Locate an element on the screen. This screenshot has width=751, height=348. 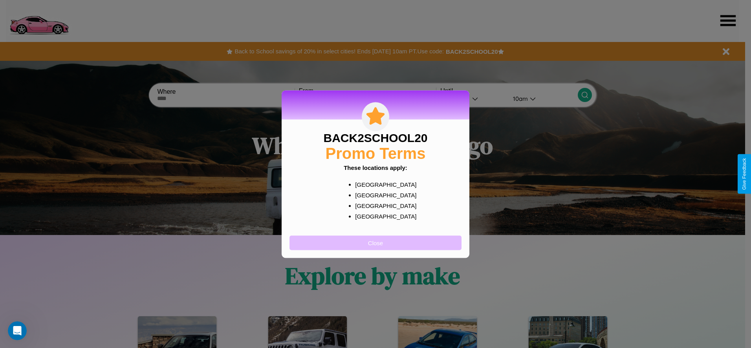
div: Give Feedback is located at coordinates (744, 174).